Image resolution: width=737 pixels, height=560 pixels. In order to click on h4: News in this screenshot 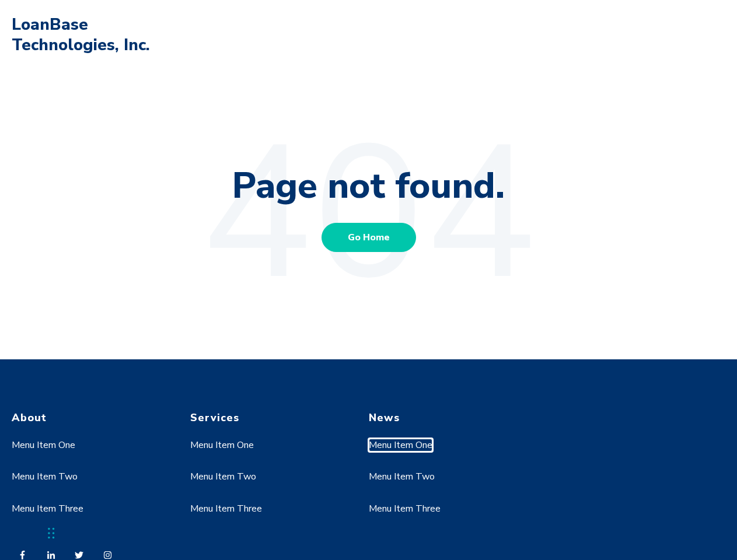, I will do `click(447, 418)`.